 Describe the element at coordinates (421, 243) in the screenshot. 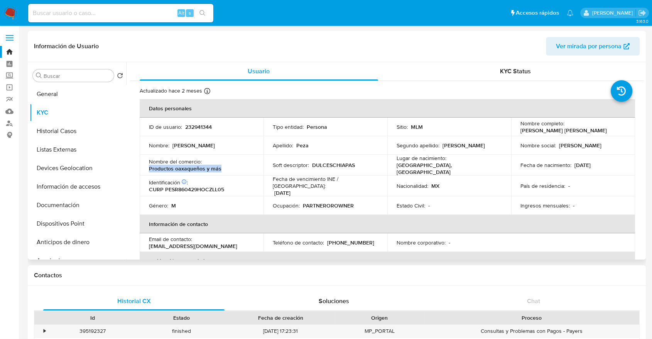

I see `p: Nombre corporativo :` at that location.